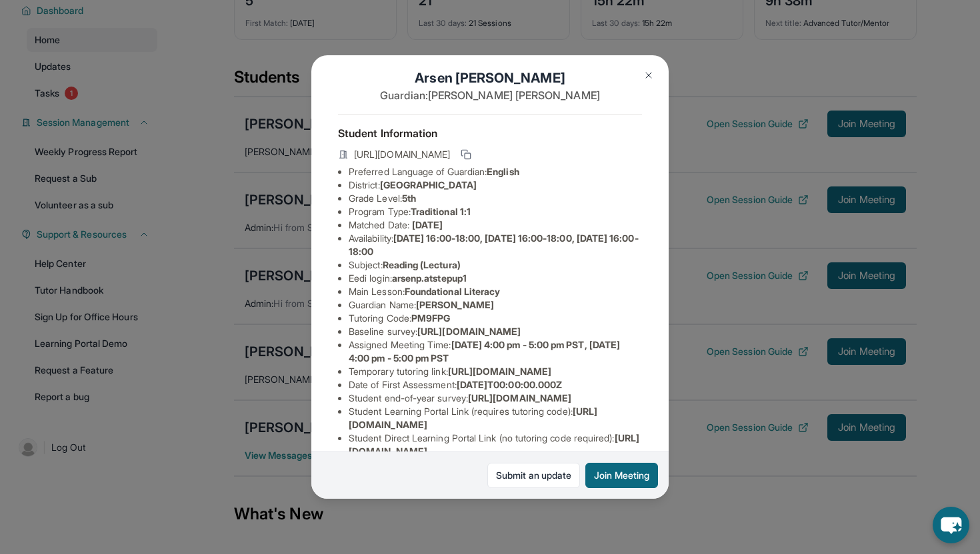 The width and height of the screenshot is (980, 554). What do you see at coordinates (496, 265) in the screenshot?
I see `li: Subject :` at bounding box center [496, 265].